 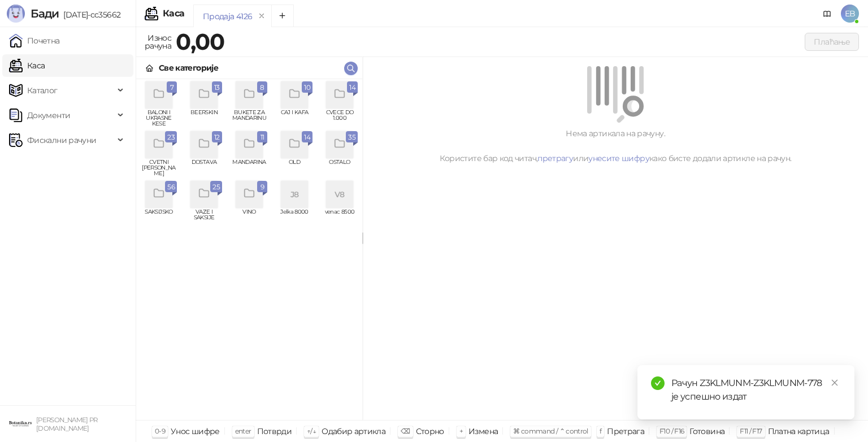 What do you see at coordinates (262, 137) in the screenshot?
I see `span: 11` at bounding box center [262, 137].